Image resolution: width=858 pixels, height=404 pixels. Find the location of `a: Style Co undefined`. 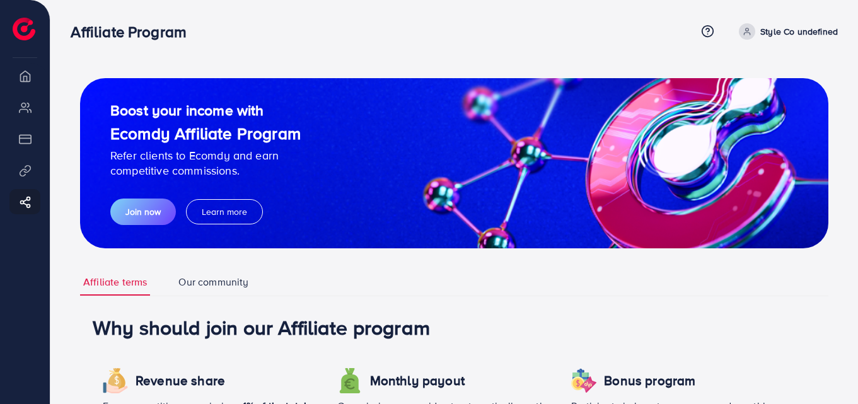

a: Style Co undefined is located at coordinates (785, 32).